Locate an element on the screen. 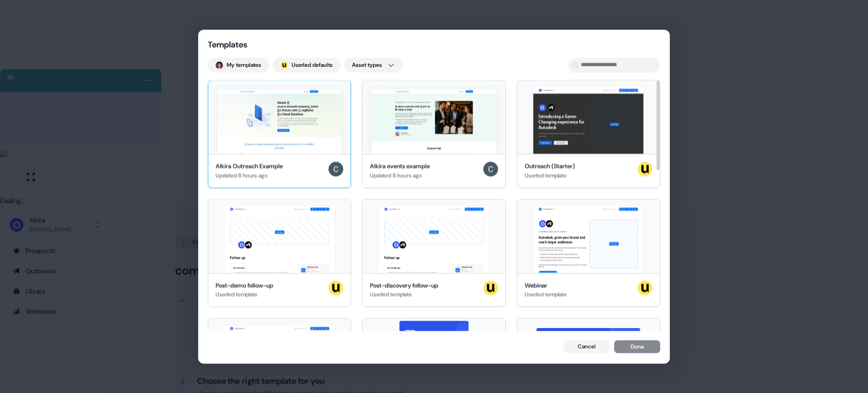 The image size is (868, 393). img: Hugh is located at coordinates (220, 65).